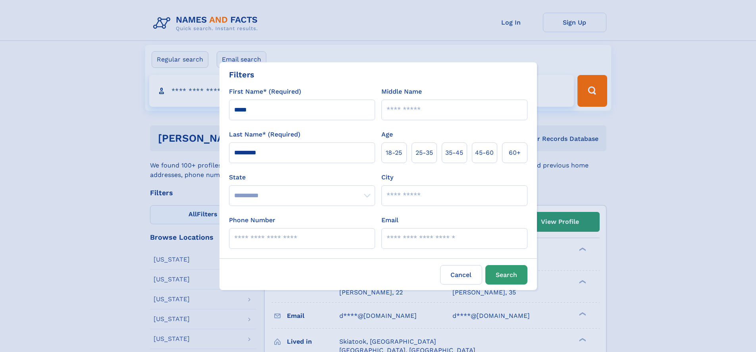  Describe the element at coordinates (507, 275) in the screenshot. I see `button: Search` at that location.